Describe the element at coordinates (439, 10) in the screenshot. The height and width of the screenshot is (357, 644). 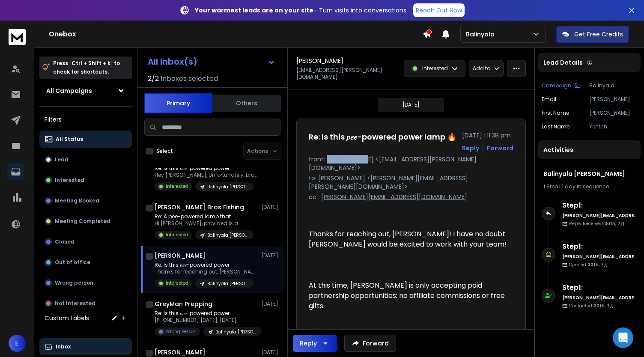
I see `a: Reach Out Now` at that location.